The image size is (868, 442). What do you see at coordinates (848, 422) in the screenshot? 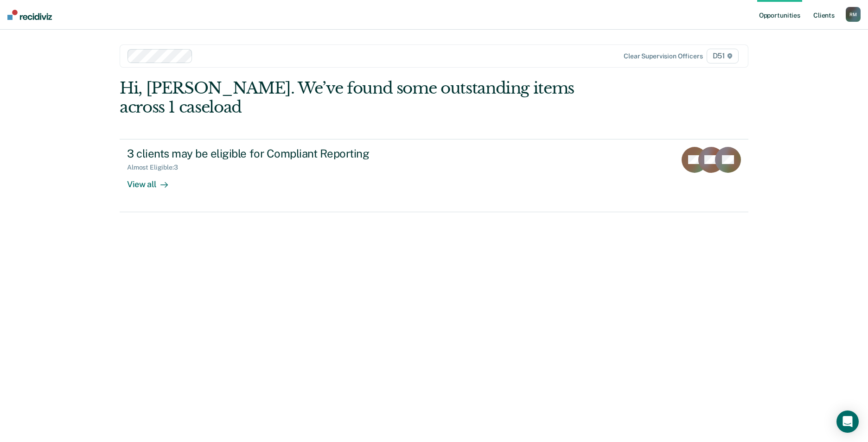
I see `div: Open Intercom Messenger` at bounding box center [848, 422].